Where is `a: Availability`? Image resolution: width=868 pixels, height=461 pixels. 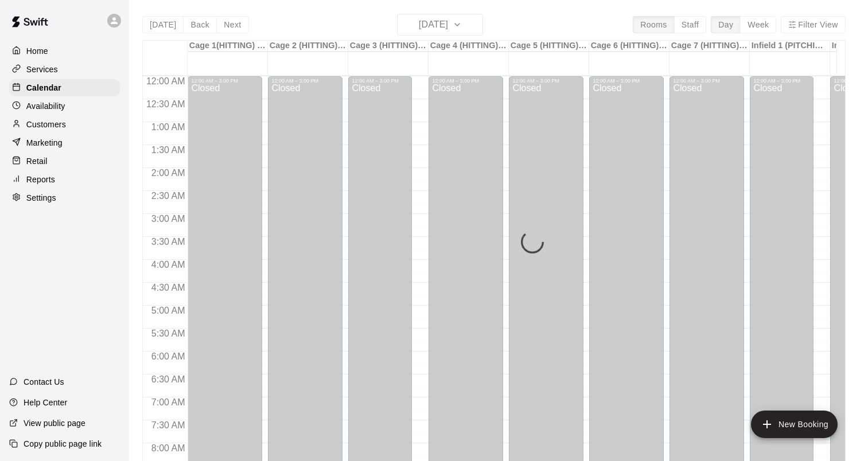 a: Availability is located at coordinates (64, 106).